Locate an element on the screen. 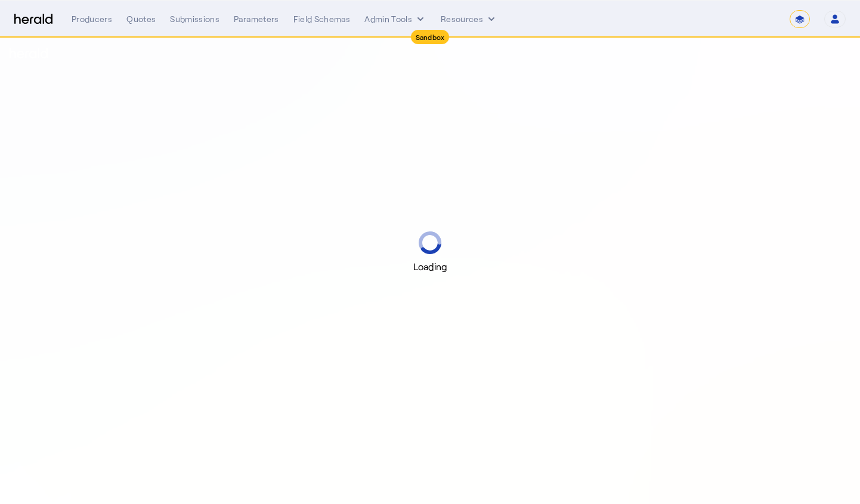  div: Sandbox is located at coordinates (430, 37).